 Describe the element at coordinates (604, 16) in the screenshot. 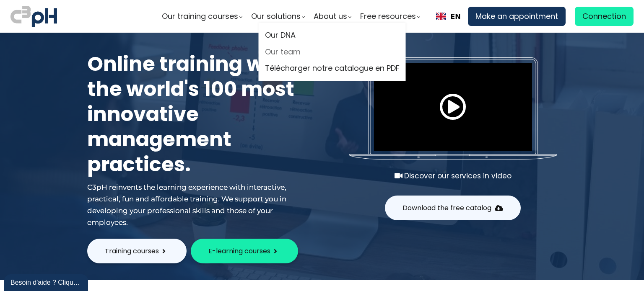

I see `a: Connection` at that location.